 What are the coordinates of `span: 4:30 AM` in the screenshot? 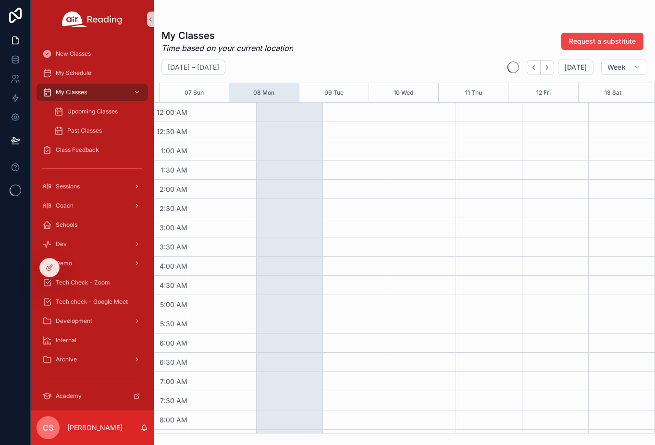 It's located at (173, 285).